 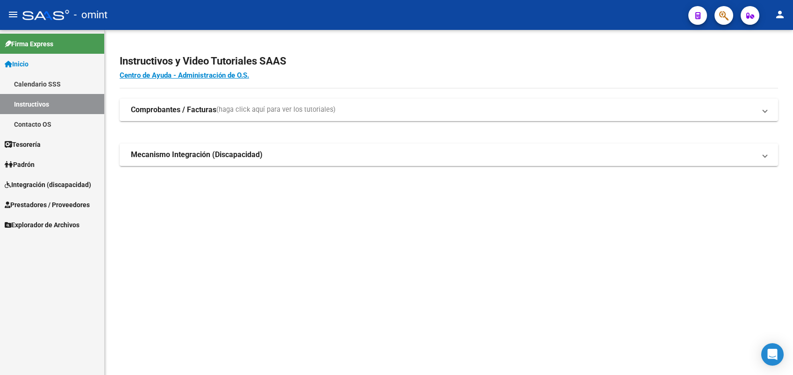 I want to click on a: Centro de Ayuda - Administración de O.S., so click(x=184, y=75).